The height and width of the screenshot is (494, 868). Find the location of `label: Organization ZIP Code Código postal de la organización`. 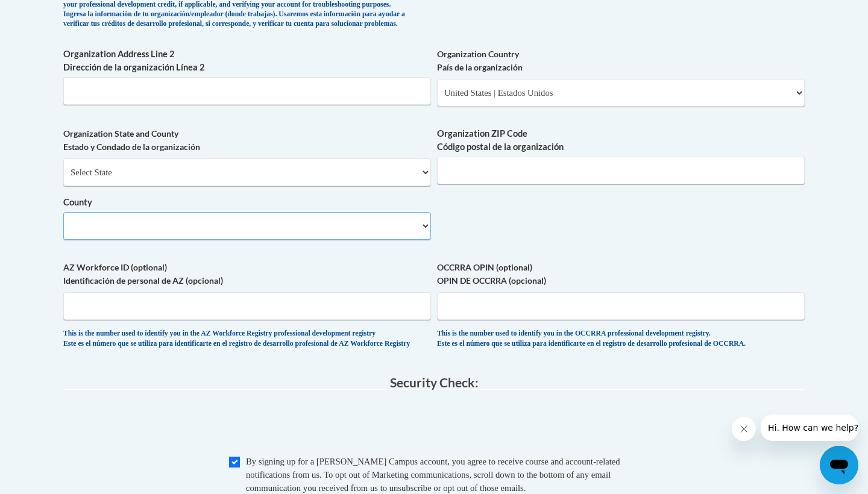

label: Organization ZIP Code Código postal de la organización is located at coordinates (621, 140).